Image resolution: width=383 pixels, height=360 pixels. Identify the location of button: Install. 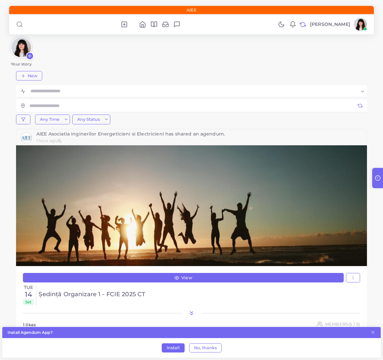
(173, 348).